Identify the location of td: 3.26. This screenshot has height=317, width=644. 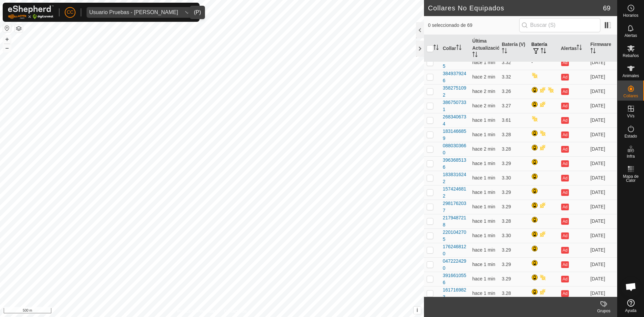
(514, 91).